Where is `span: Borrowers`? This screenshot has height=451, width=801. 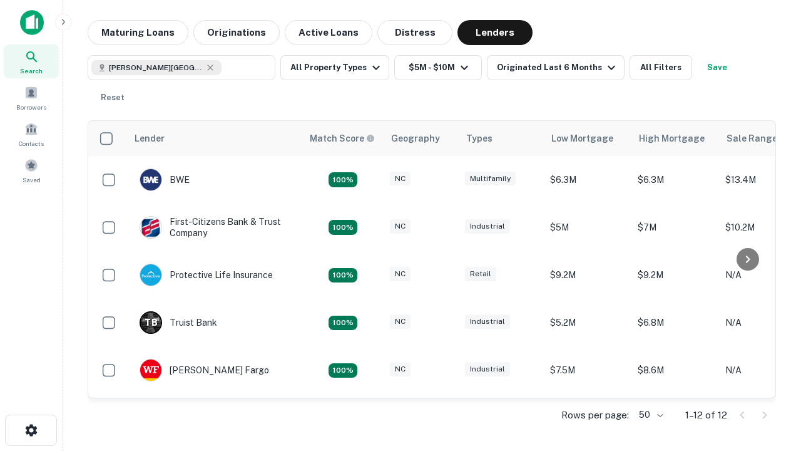 span: Borrowers is located at coordinates (31, 107).